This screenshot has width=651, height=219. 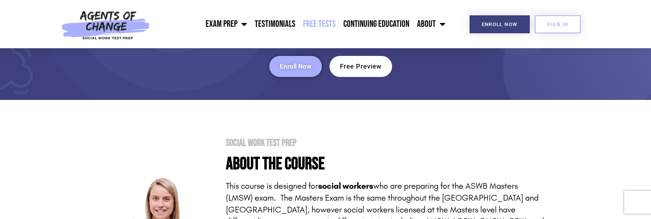 I want to click on a: Testimonials, so click(x=275, y=24).